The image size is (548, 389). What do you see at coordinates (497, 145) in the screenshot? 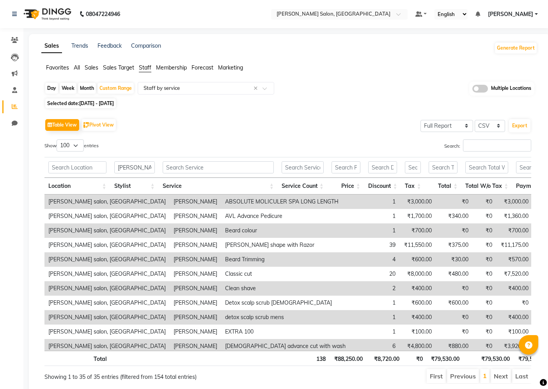
I see `input: Search:` at bounding box center [497, 145].